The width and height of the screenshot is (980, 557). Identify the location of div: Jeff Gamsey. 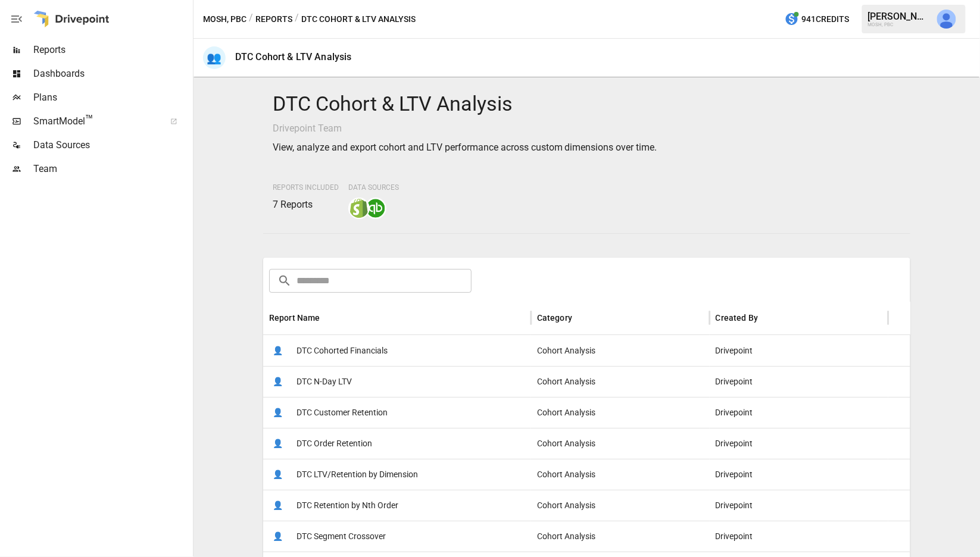
(946, 20).